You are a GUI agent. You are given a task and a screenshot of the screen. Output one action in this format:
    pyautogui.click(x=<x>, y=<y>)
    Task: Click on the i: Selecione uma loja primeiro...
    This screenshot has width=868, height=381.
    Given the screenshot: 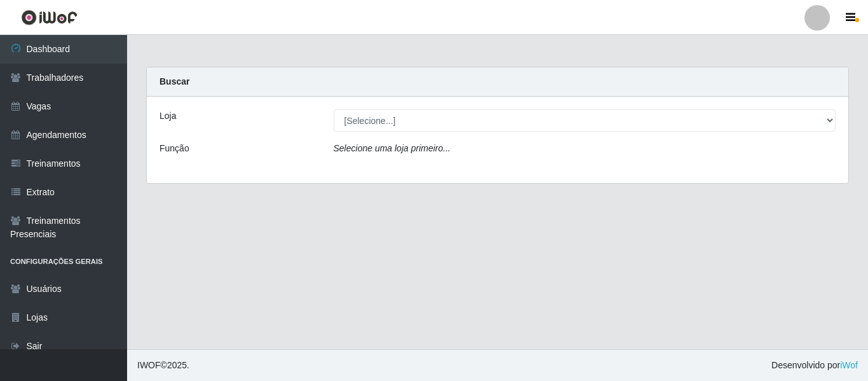 What is the action you would take?
    pyautogui.click(x=392, y=148)
    